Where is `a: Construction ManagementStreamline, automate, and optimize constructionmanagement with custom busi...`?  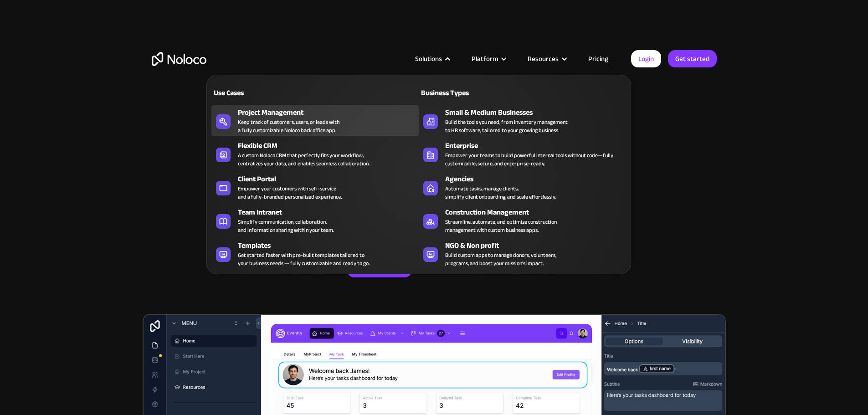 a: Construction ManagementStreamline, automate, and optimize constructionmanagement with custom busi... is located at coordinates (522, 221).